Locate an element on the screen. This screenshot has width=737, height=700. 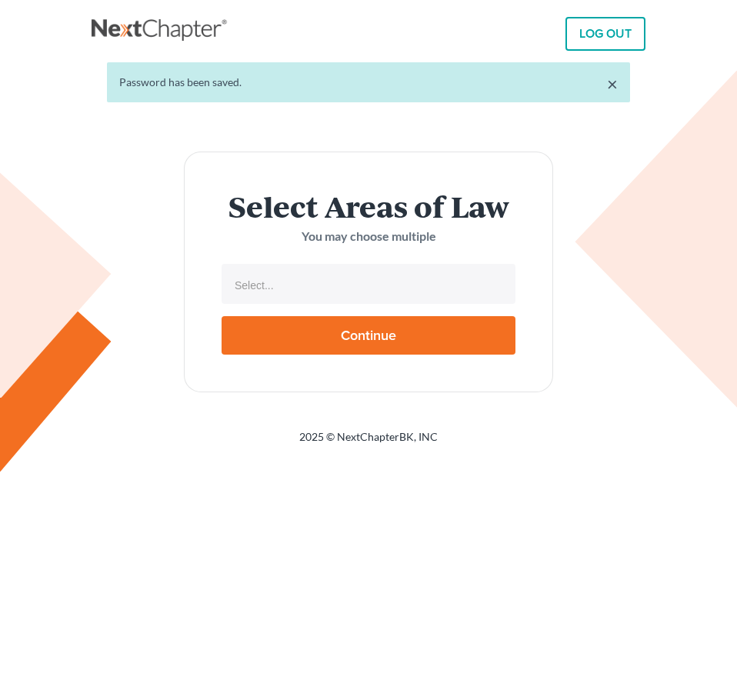
div: 2025 © NextChapterBK, INC is located at coordinates (368, 443).